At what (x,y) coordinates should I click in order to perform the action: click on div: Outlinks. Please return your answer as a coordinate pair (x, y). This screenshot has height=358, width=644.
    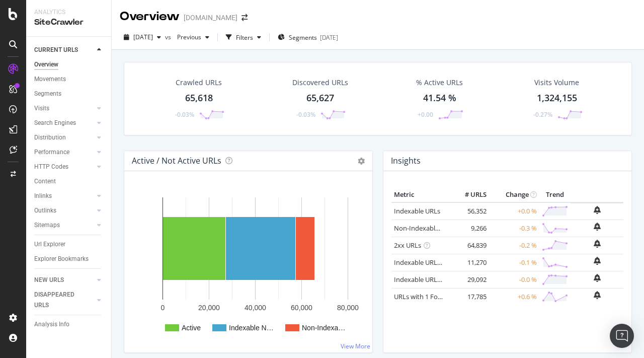
    Looking at the image, I should click on (45, 210).